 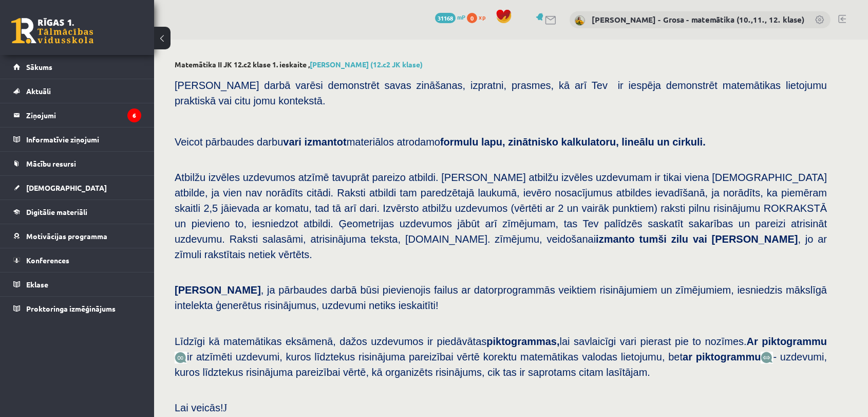 What do you see at coordinates (461, 17) in the screenshot?
I see `span: mP` at bounding box center [461, 17].